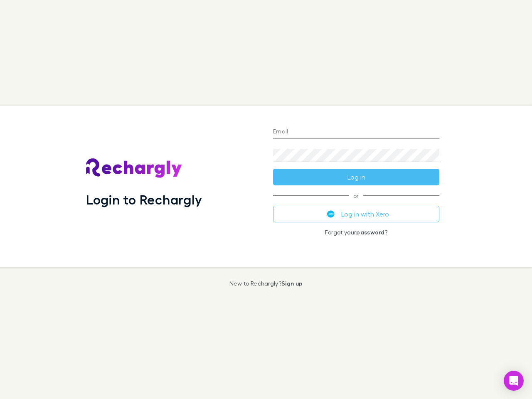 The image size is (532, 399). Describe the element at coordinates (356, 195) in the screenshot. I see `span: or` at that location.